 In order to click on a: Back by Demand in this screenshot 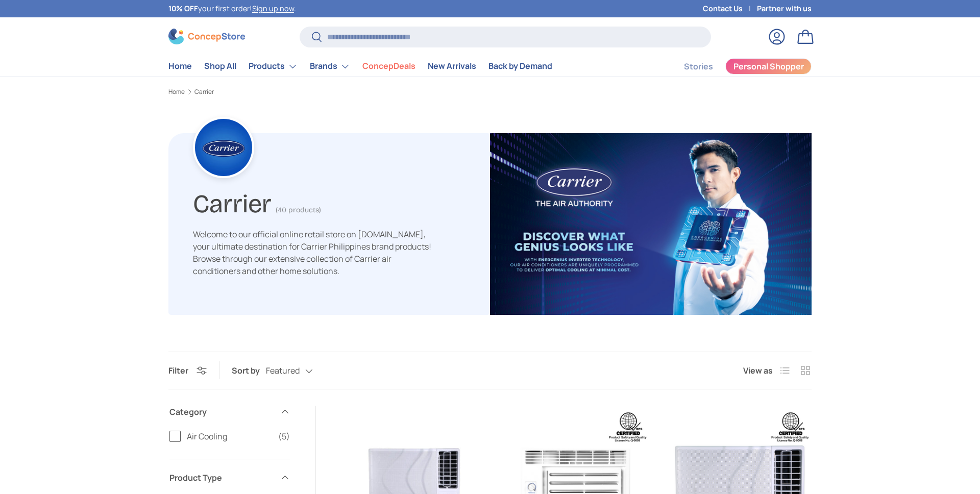, I will do `click(520, 66)`.